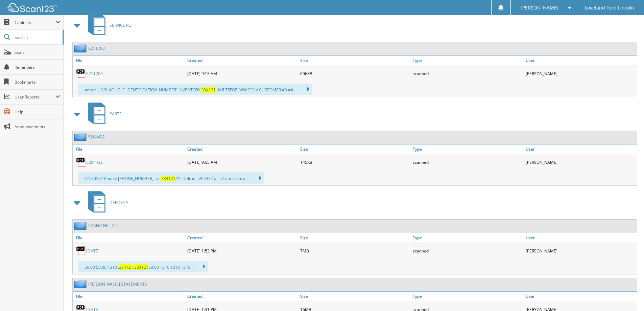 The width and height of the screenshot is (644, 311). Describe the element at coordinates (37, 82) in the screenshot. I see `span: Bookmarks` at that location.